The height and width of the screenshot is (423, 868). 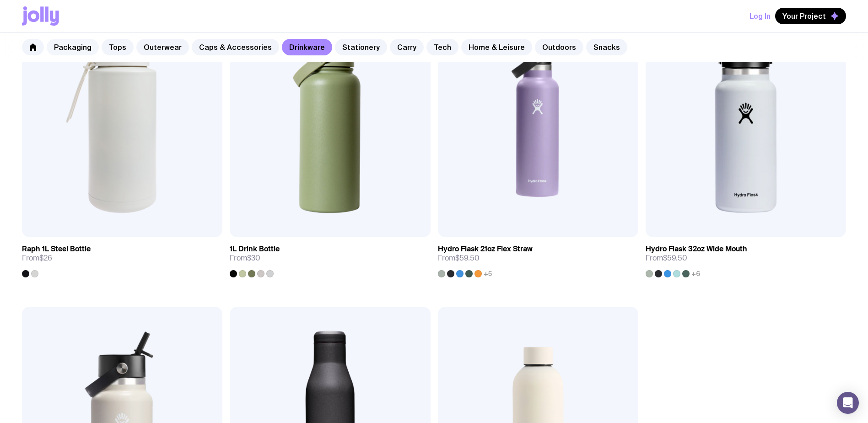 I want to click on div: Open Intercom Messenger, so click(x=848, y=403).